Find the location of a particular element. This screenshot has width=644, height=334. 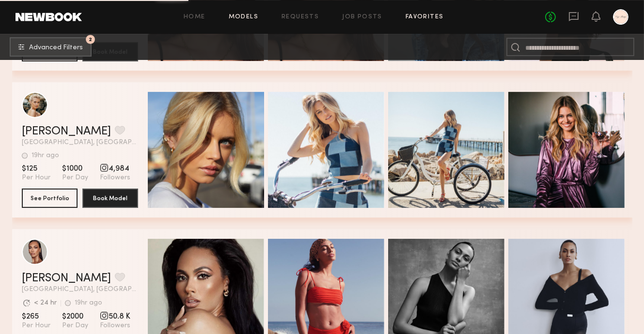

span: $1000 is located at coordinates (75, 169).